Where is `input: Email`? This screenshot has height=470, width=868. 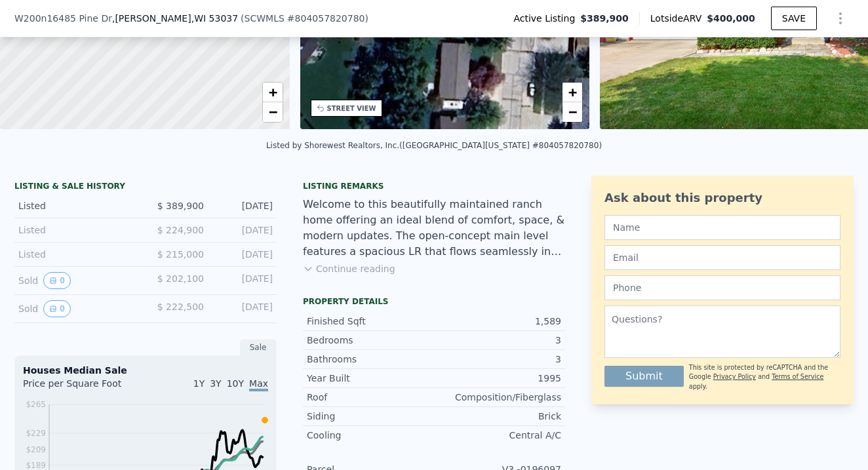
input: Email is located at coordinates (722, 257).